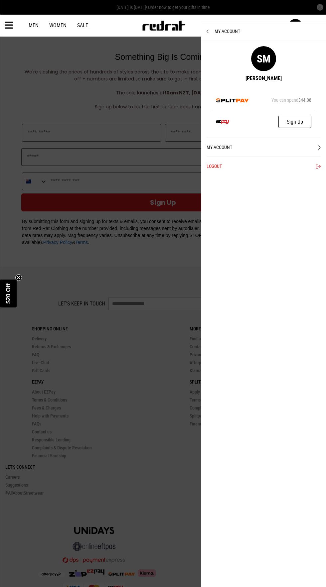 The width and height of the screenshot is (326, 587). Describe the element at coordinates (82, 25) in the screenshot. I see `a: Sale` at that location.